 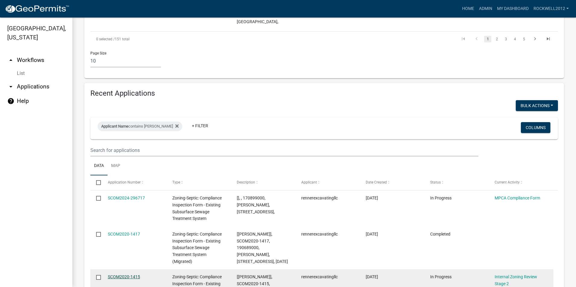 What do you see at coordinates (199, 183) in the screenshot?
I see `datatable-header-cell: Type` at bounding box center [199, 183].